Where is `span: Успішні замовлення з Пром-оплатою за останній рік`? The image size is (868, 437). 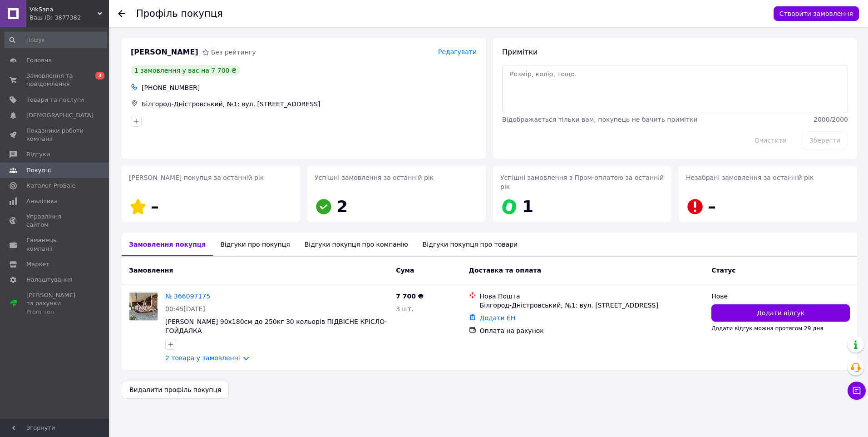
span: Успішні замовлення з Пром-оплатою за останній рік is located at coordinates (582, 182).